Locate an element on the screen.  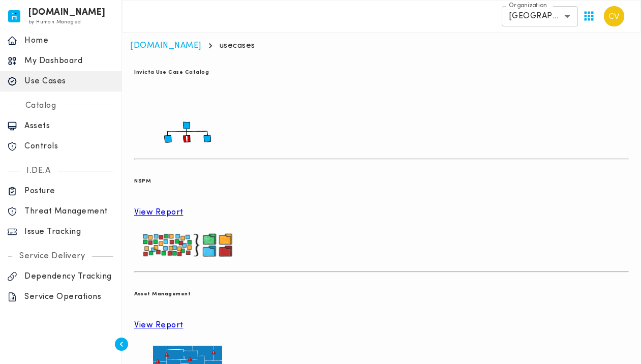
label: Organization is located at coordinates (527, 6).